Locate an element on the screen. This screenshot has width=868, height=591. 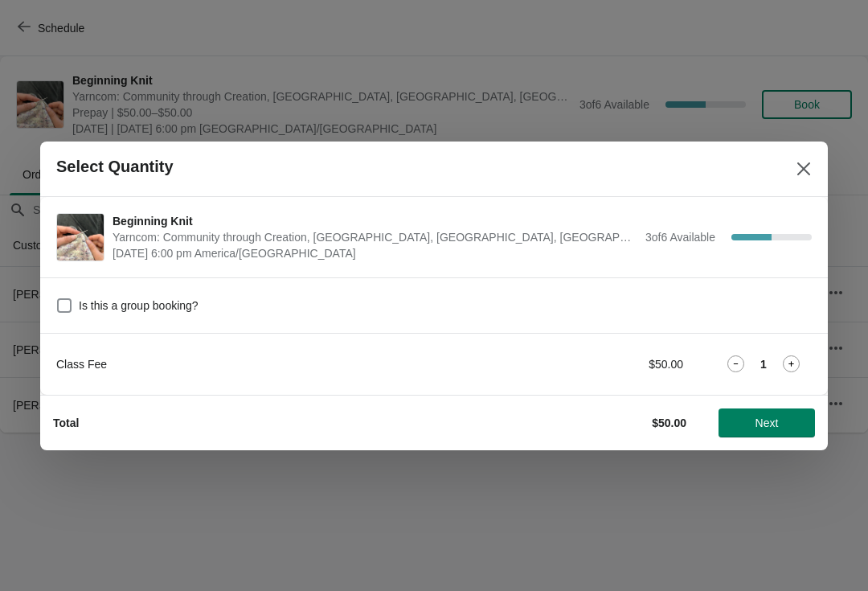
button: Next is located at coordinates (767, 423).